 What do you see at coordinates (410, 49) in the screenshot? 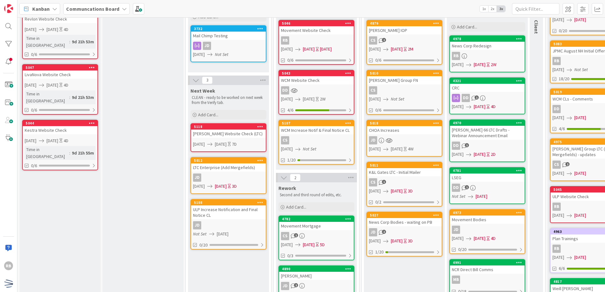
I see `div: 2M` at bounding box center [410, 49].